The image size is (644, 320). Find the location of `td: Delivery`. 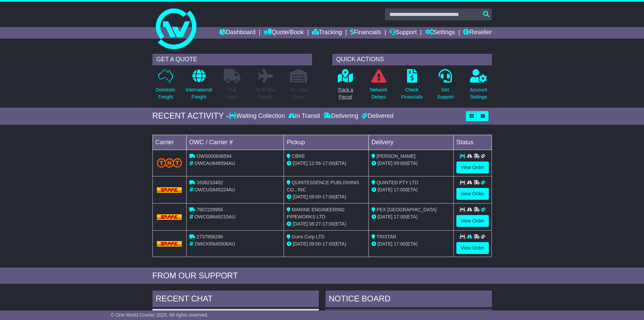

td: Delivery is located at coordinates (411, 142).